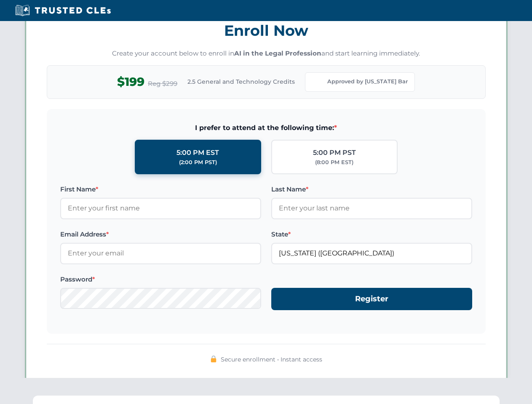 The image size is (532, 404). I want to click on span: Secure enrollment • Instant access, so click(272, 359).